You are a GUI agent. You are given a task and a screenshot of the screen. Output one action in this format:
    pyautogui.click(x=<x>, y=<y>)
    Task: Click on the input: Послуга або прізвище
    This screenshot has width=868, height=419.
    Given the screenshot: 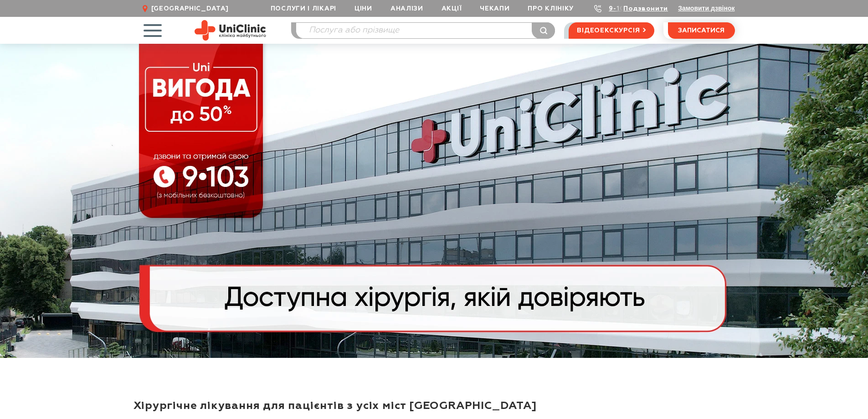 What is the action you would take?
    pyautogui.click(x=425, y=31)
    